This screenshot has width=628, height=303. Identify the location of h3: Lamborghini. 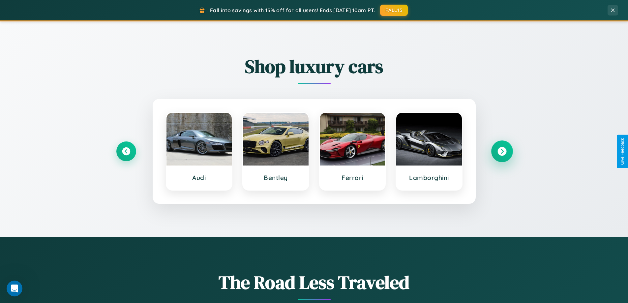
(429, 178).